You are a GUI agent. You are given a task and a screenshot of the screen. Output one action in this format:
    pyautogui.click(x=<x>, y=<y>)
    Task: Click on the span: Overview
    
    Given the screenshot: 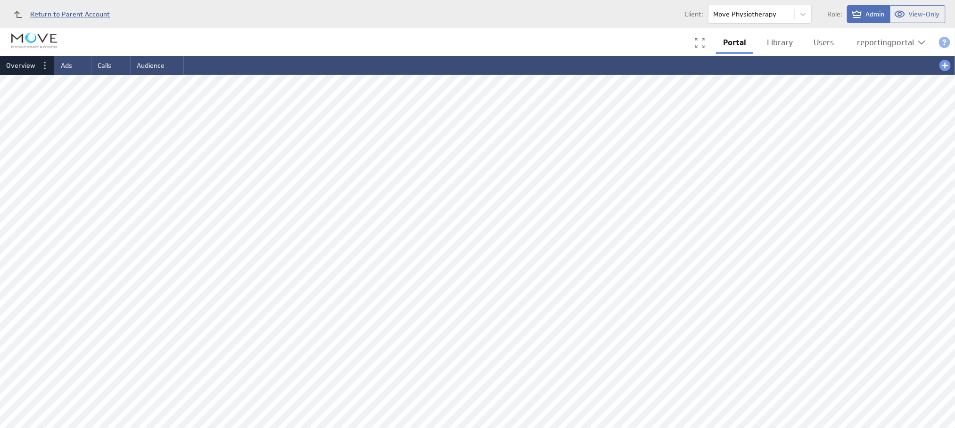 What is the action you would take?
    pyautogui.click(x=21, y=66)
    